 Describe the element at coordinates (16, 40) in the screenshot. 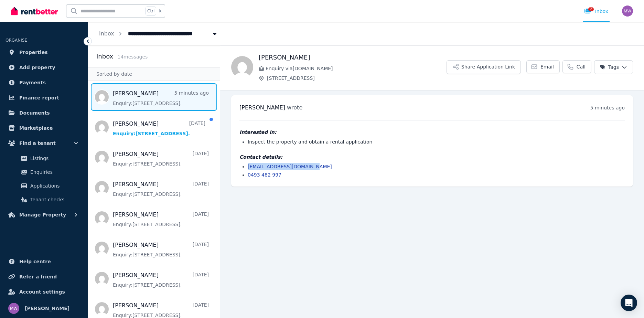

I see `span: ORGANISE` at that location.